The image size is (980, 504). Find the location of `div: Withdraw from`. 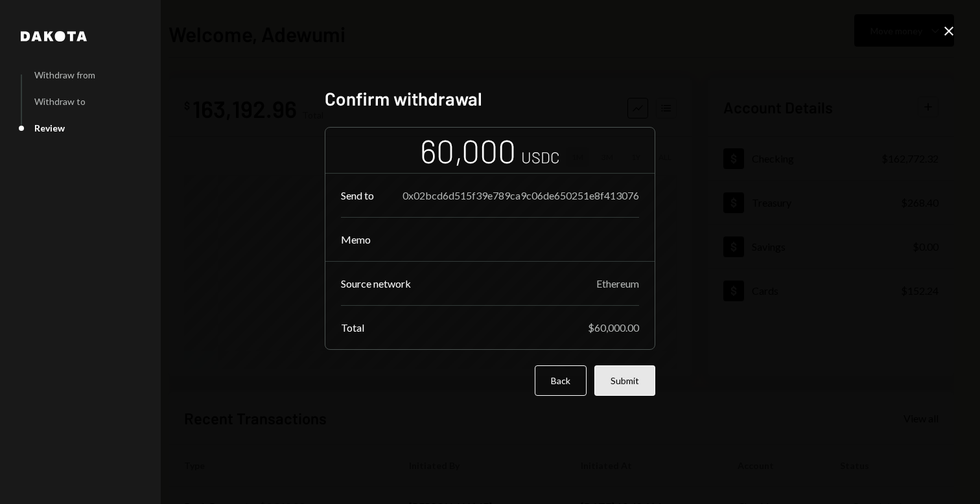

div: Withdraw from is located at coordinates (65, 74).